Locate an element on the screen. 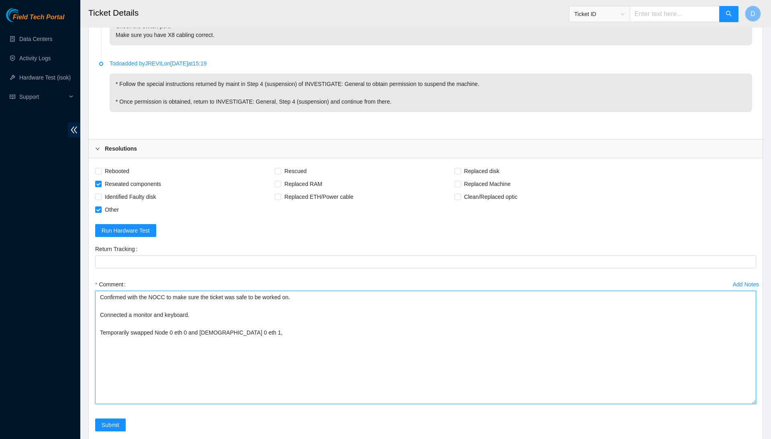 The height and width of the screenshot is (439, 771). span: Identified Faulty disk is located at coordinates (130, 197).